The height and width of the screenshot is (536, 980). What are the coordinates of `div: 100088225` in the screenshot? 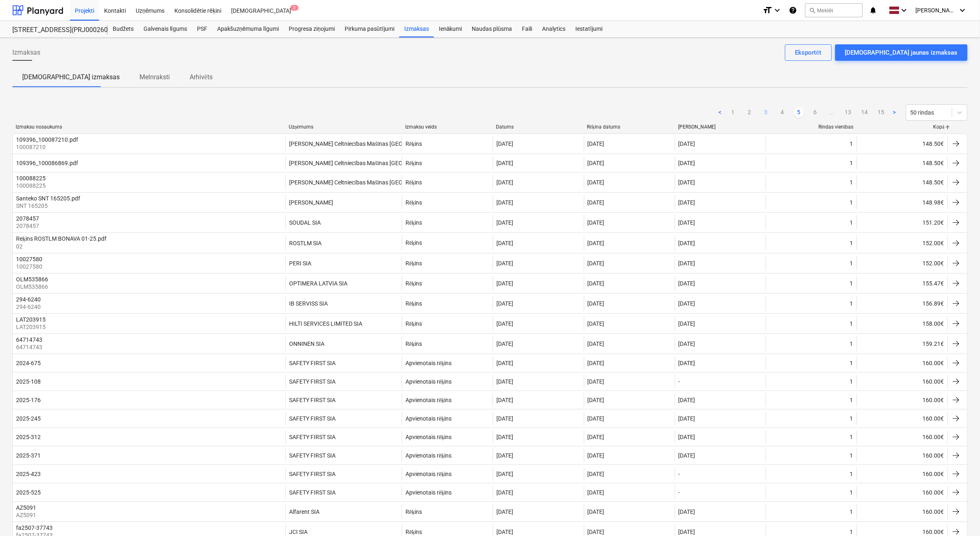 It's located at (31, 178).